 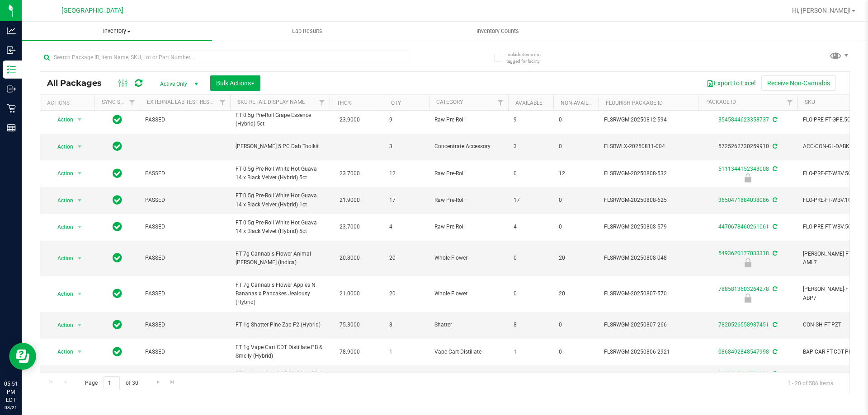 I want to click on span: All Packages, so click(x=79, y=83).